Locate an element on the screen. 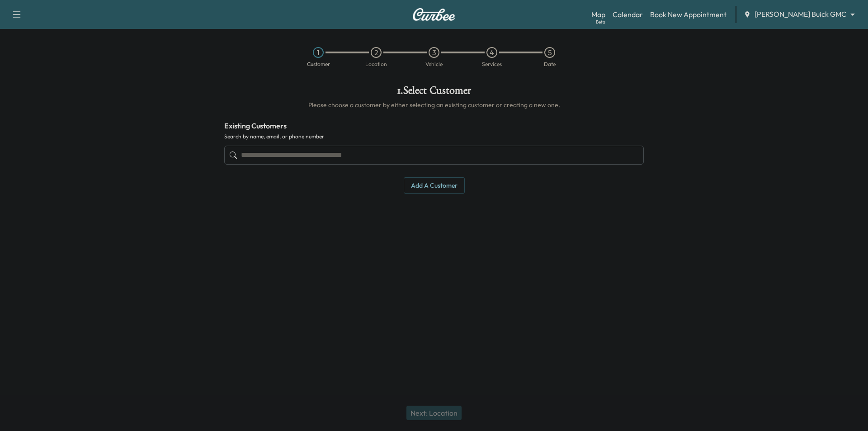  img: Curbee Logo is located at coordinates (434, 14).